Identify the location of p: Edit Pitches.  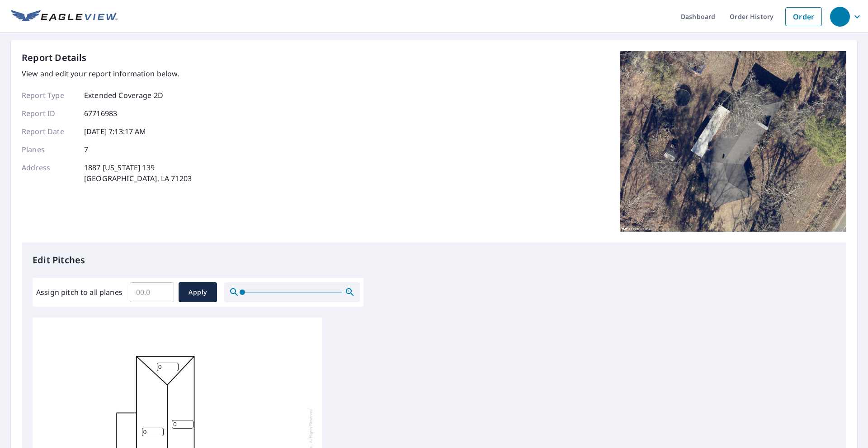
(434, 260).